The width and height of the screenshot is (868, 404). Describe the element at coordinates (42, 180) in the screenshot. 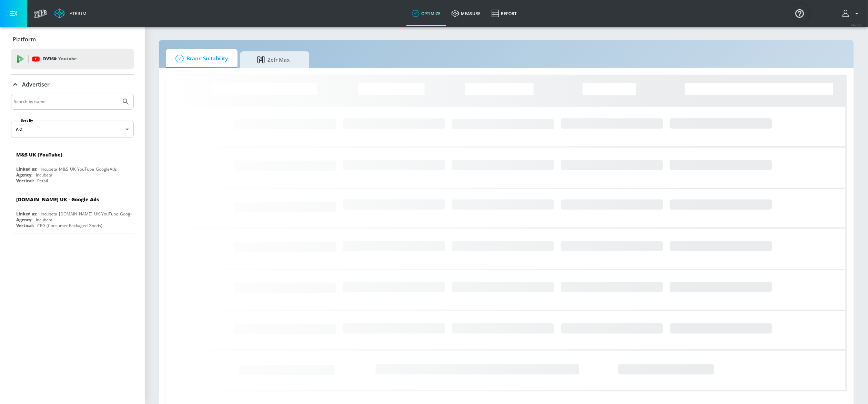

I see `div: Retail` at that location.